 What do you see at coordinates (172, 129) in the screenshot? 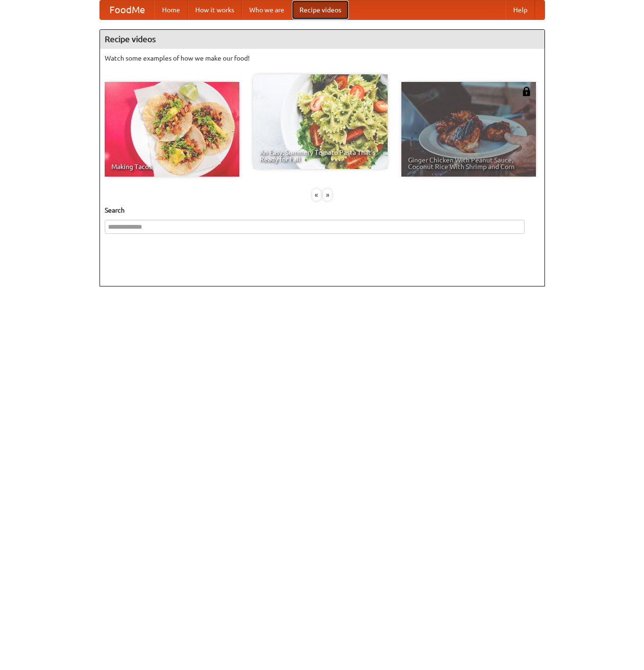
I see `a: Making Tacos` at bounding box center [172, 129].